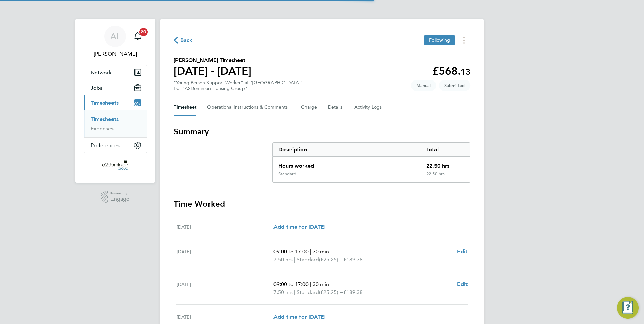 The width and height of the screenshot is (644, 324). Describe the element at coordinates (96, 88) in the screenshot. I see `span: Jobs` at that location.